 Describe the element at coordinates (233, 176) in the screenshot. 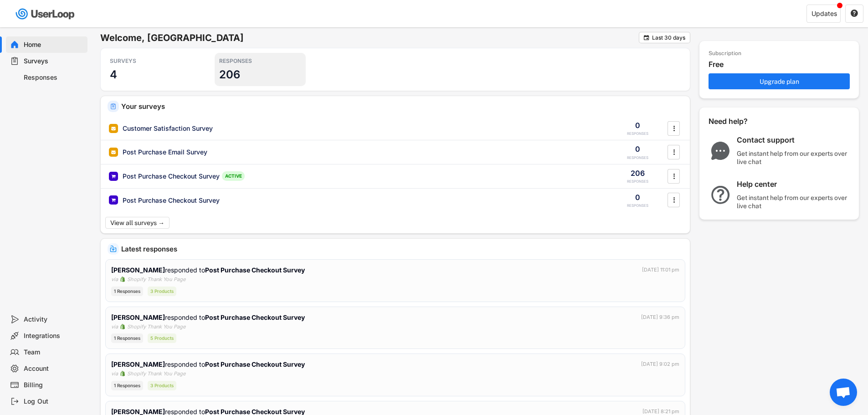

I see `div: ACTIVE` at that location.